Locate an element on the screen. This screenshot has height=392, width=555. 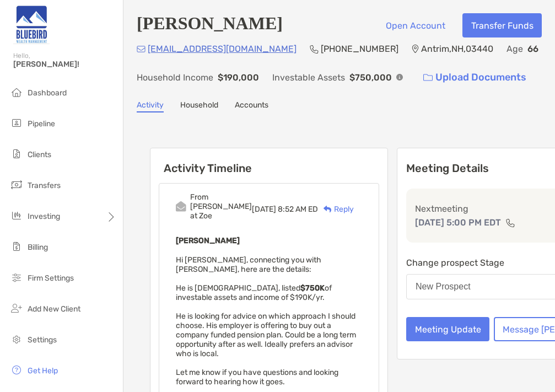
img: Phone Icon is located at coordinates (315, 49).